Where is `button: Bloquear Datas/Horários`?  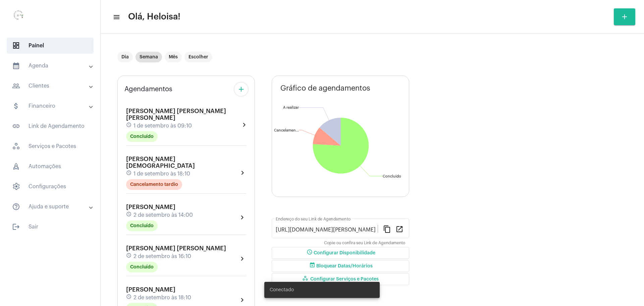 button: Bloquear Datas/Horários is located at coordinates (340, 266).